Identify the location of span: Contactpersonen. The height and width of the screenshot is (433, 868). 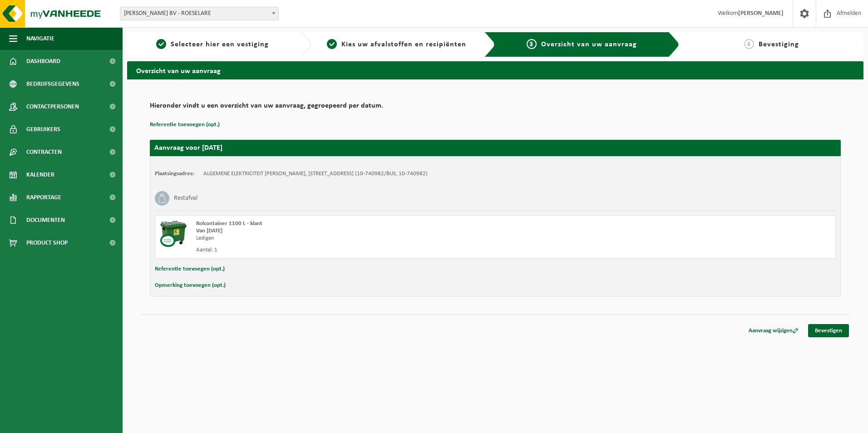
(53, 107).